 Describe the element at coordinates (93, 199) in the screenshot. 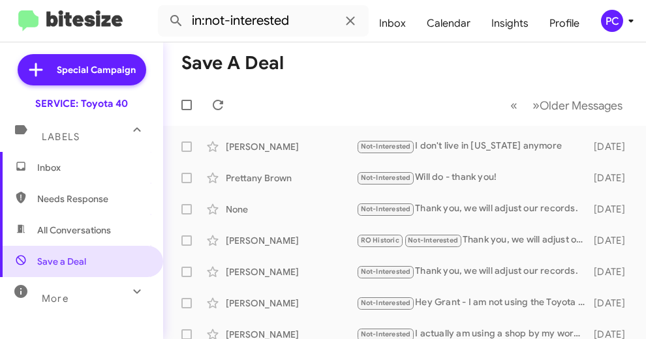

I see `span: Needs Response` at that location.